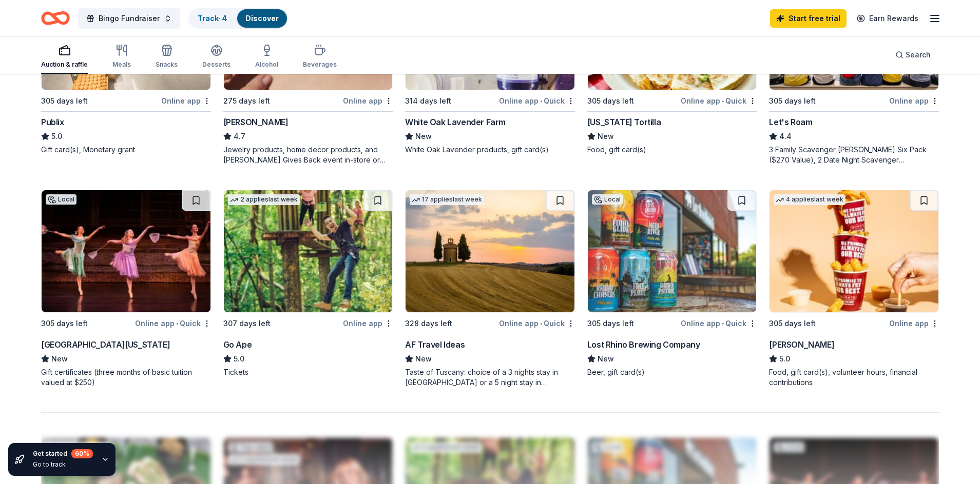 This screenshot has height=484, width=980. What do you see at coordinates (490, 289) in the screenshot?
I see `a: Image for AF Travel Ideas17 applieslast week328 days leftOnline app•QuickAF Travel IdeasNewTaste ...` at bounding box center [490, 289].